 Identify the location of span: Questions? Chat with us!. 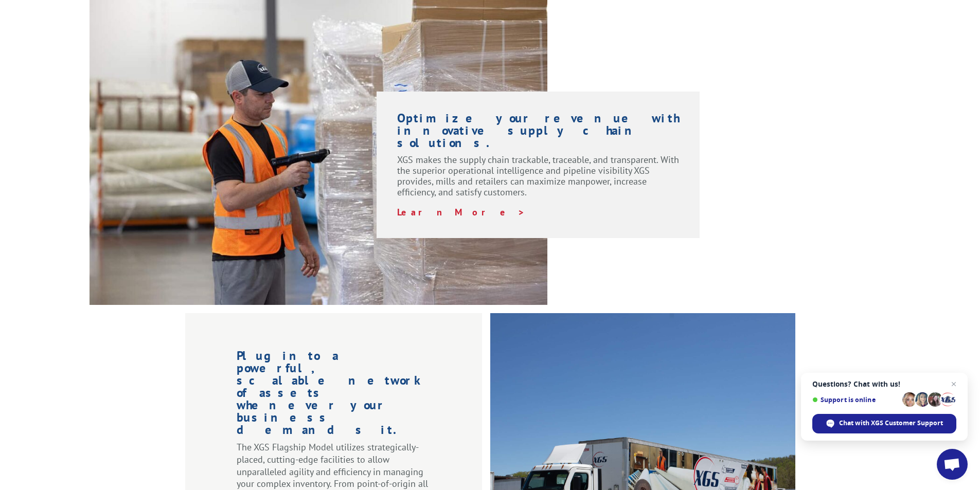
(884, 384).